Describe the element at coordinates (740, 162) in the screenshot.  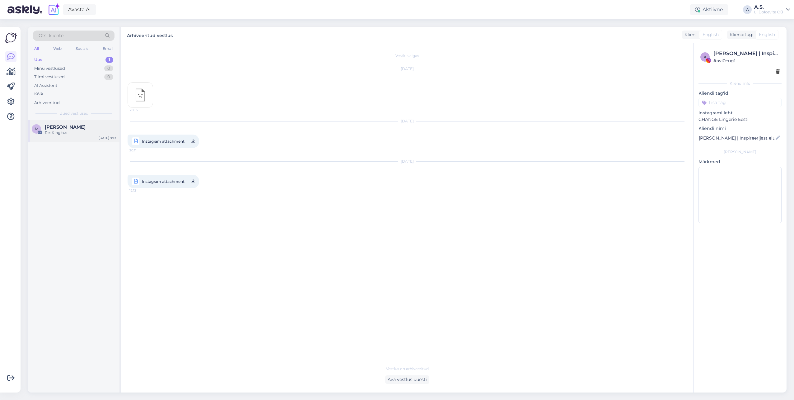
I see `p: Märkmed` at that location.